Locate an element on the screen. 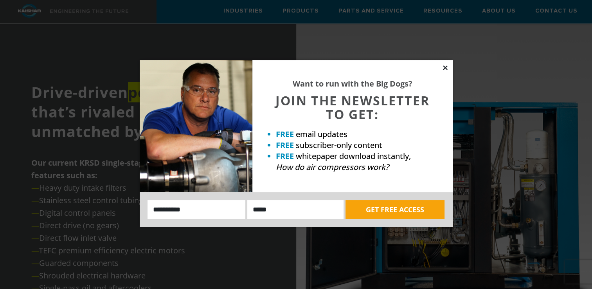 This screenshot has height=289, width=592. span: whitepaper download instantly, is located at coordinates (353, 156).